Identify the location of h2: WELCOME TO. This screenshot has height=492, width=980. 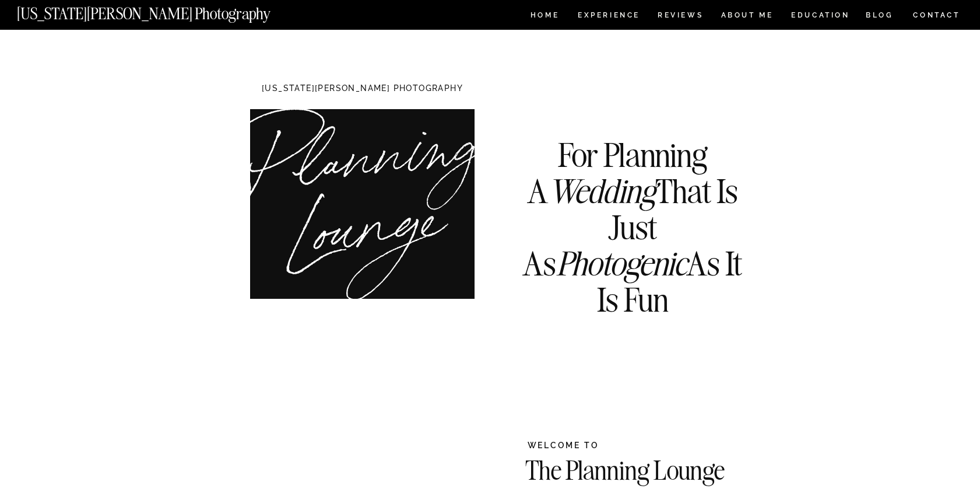
(640, 447).